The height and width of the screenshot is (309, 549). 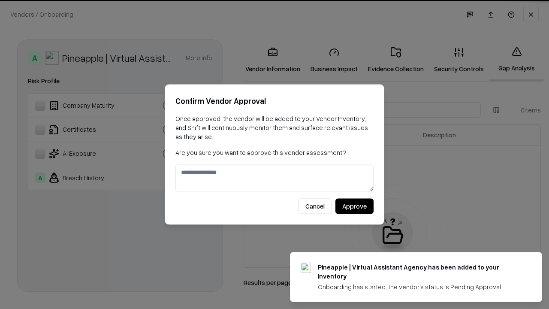 I want to click on button: Approve, so click(x=355, y=206).